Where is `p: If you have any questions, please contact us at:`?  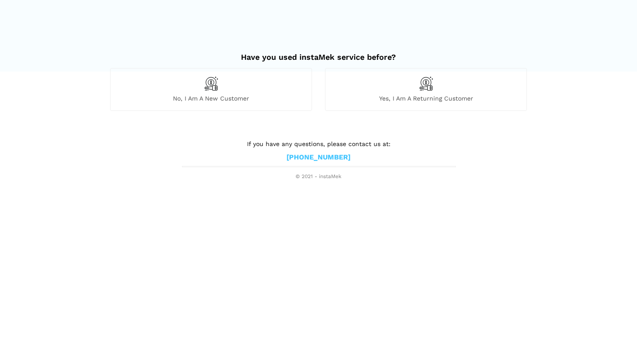
p: If you have any questions, please contact us at: is located at coordinates (318, 144).